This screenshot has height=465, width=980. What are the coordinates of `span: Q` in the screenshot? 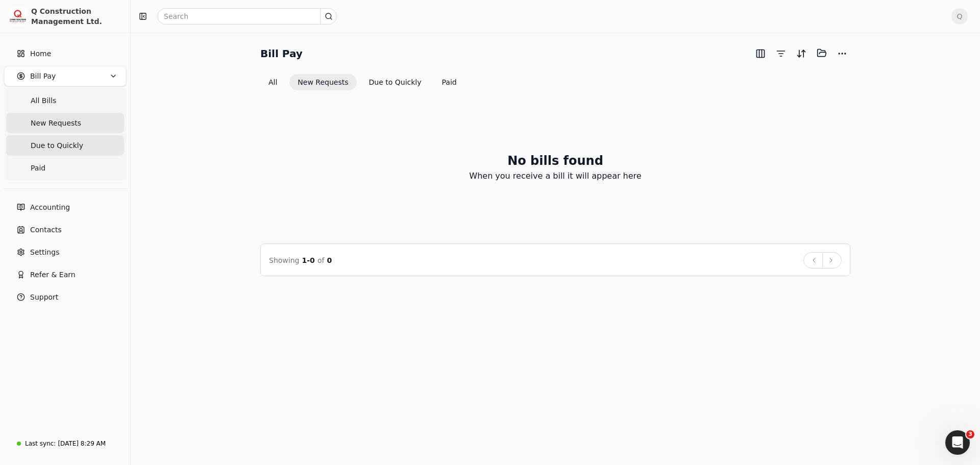 It's located at (960, 16).